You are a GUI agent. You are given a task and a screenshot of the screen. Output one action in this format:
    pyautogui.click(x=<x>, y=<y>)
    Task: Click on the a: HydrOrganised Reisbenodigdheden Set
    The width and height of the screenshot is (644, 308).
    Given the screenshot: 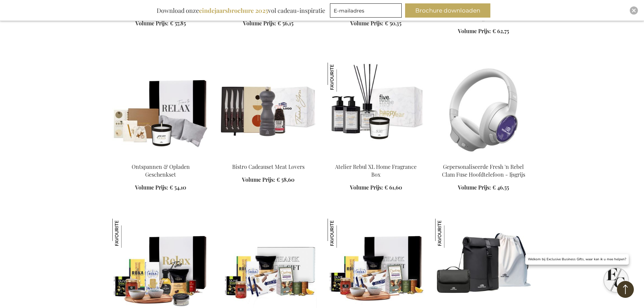 What is the action you would take?
    pyautogui.click(x=483, y=14)
    